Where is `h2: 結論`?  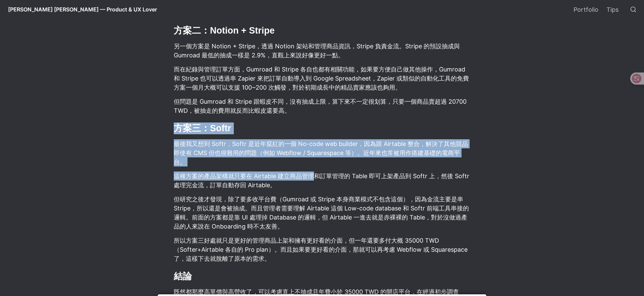
h2: 結論 is located at coordinates (322, 276).